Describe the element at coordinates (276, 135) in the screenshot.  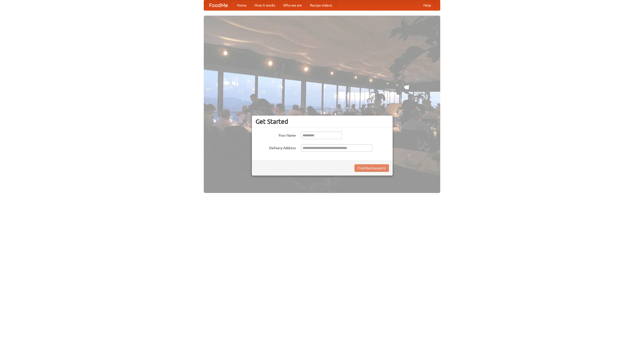
I see `label: Your Name` at that location.